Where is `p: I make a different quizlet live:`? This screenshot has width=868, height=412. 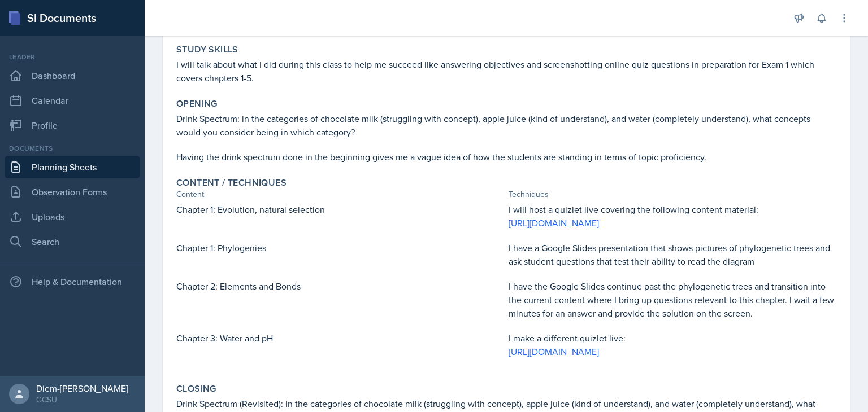
p: I make a different quizlet live: is located at coordinates (673, 338).